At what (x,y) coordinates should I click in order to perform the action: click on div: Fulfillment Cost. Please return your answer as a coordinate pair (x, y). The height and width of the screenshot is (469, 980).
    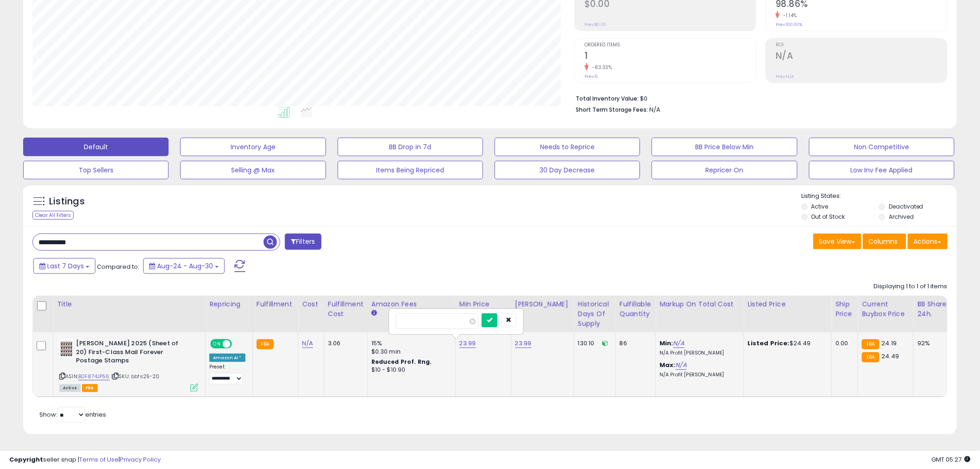
    Looking at the image, I should click on (346, 309).